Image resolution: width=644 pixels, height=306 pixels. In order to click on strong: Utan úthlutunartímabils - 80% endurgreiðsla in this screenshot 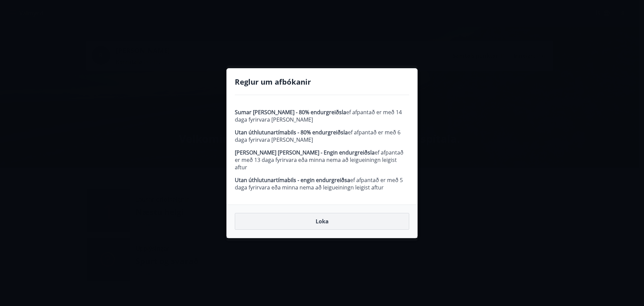, I will do `click(291, 132)`.